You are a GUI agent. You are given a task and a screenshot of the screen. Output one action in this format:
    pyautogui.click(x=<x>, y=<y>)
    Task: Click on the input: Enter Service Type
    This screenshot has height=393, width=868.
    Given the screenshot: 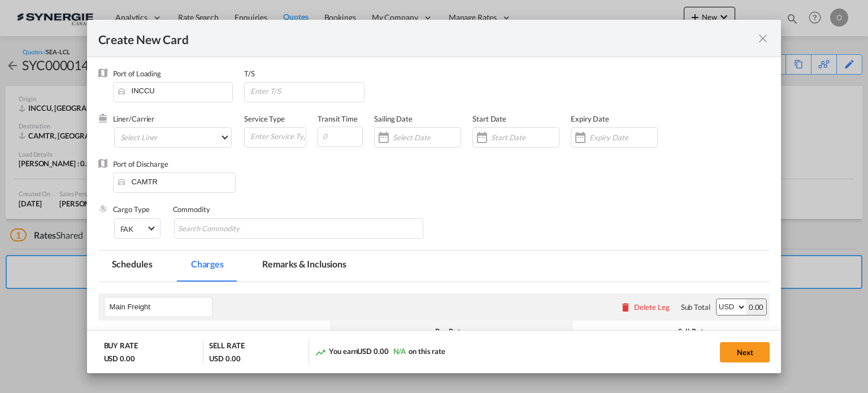 What is the action you would take?
    pyautogui.click(x=277, y=136)
    